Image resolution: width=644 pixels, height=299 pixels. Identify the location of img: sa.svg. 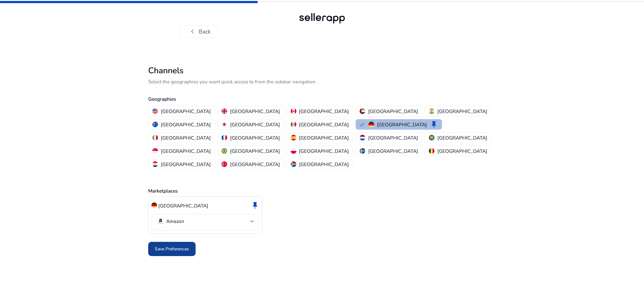
(432, 138).